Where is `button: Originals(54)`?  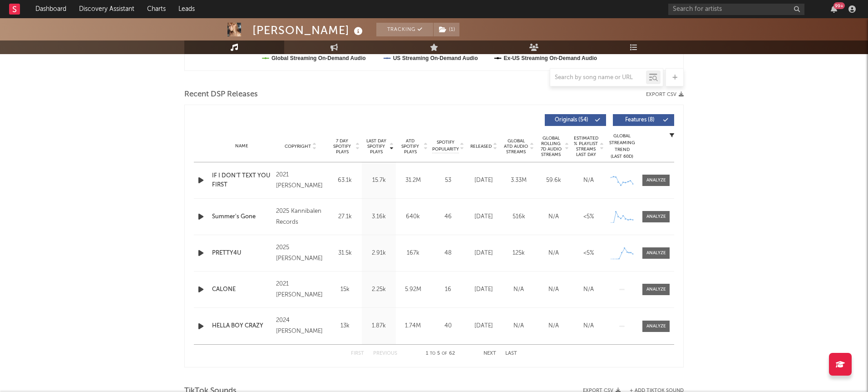
button: Originals(54) is located at coordinates (575, 120).